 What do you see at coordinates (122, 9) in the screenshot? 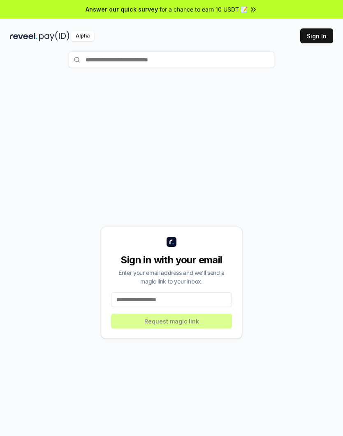
I see `span: Answer our quick survey` at bounding box center [122, 9].